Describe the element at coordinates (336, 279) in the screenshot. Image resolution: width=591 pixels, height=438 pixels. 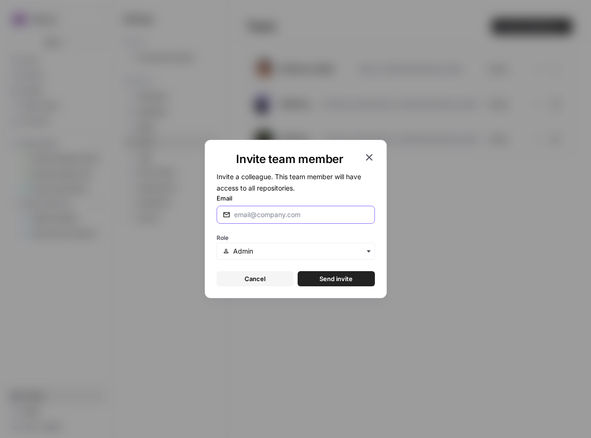
I see `span: Send invite` at that location.